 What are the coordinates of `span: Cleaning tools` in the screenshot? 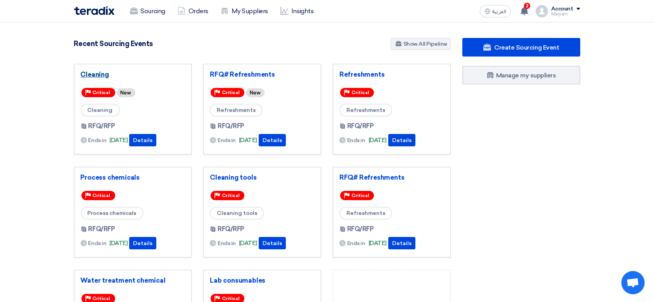 It's located at (237, 213).